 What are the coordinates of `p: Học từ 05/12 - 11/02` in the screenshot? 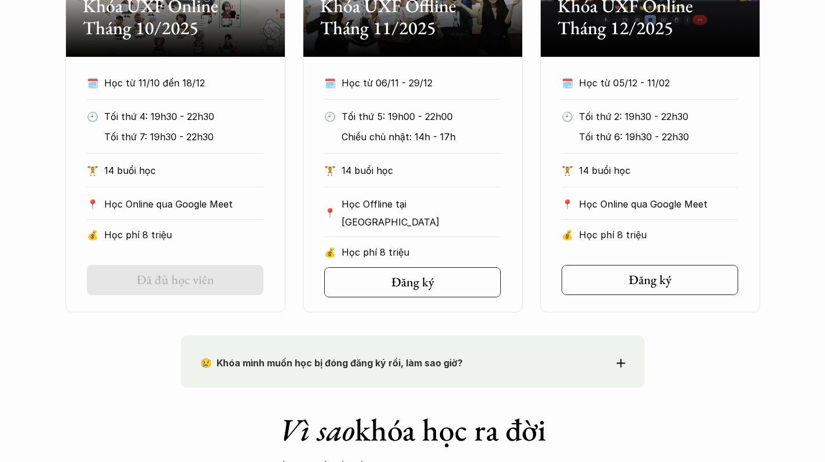 It's located at (648, 83).